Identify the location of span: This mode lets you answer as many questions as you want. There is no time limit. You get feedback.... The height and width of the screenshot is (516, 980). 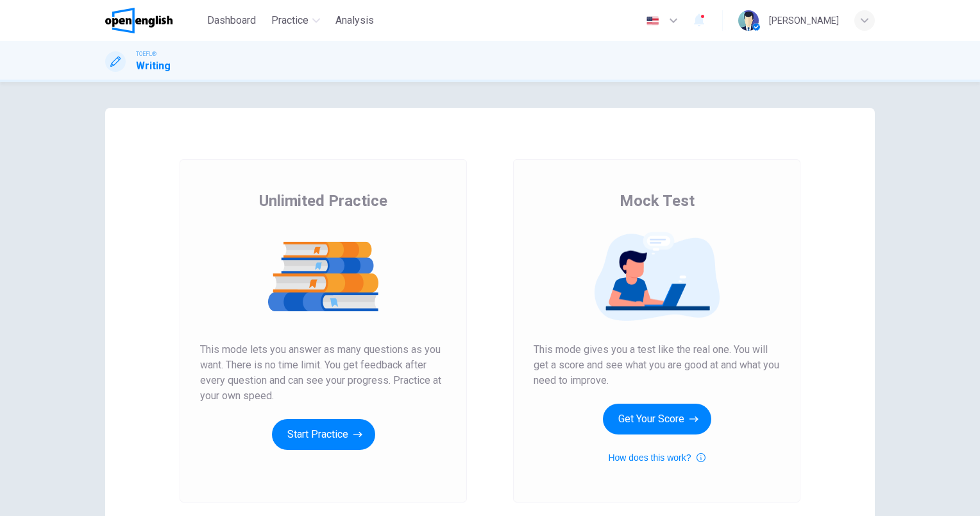
(324, 373).